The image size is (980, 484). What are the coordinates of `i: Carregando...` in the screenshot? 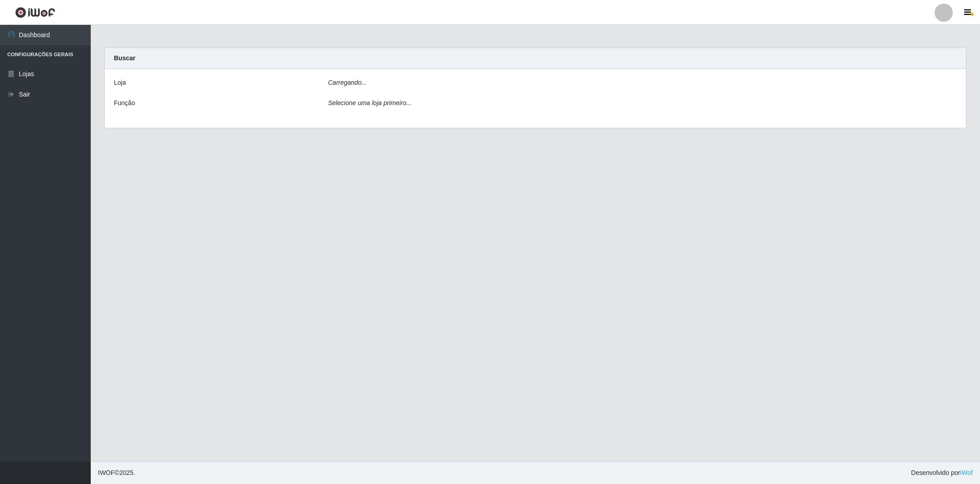 It's located at (347, 82).